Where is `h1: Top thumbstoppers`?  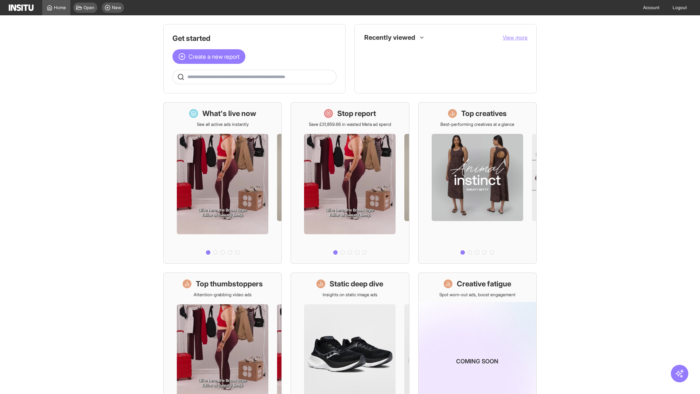
h1: Top thumbstoppers is located at coordinates (229, 284).